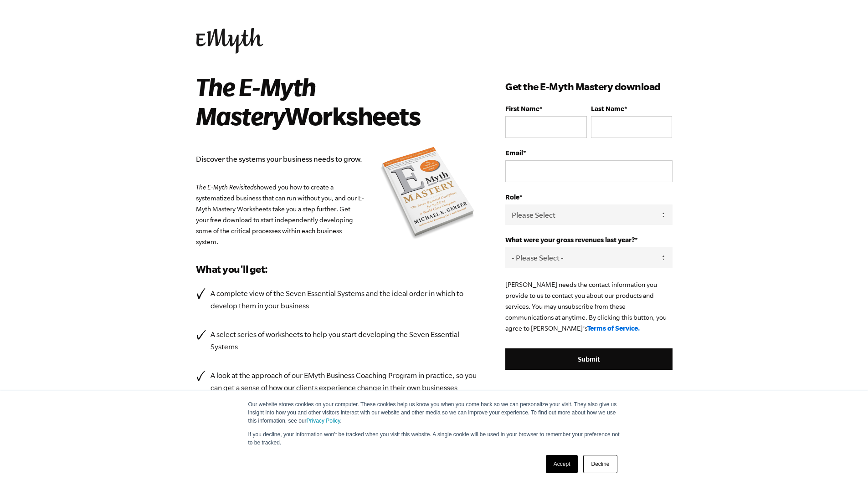 The height and width of the screenshot is (485, 868). Describe the element at coordinates (225, 188) in the screenshot. I see `em: The E-Myth Revisited` at that location.